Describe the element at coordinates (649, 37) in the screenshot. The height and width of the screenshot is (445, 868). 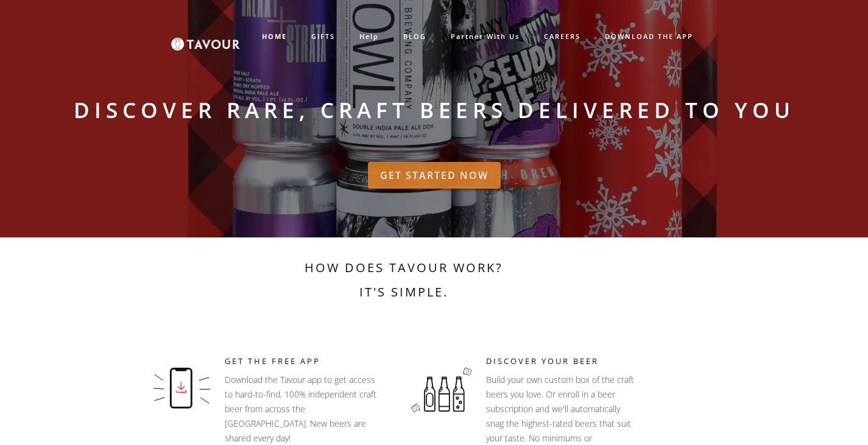
I see `a: DOWNLOAD THE APP` at that location.